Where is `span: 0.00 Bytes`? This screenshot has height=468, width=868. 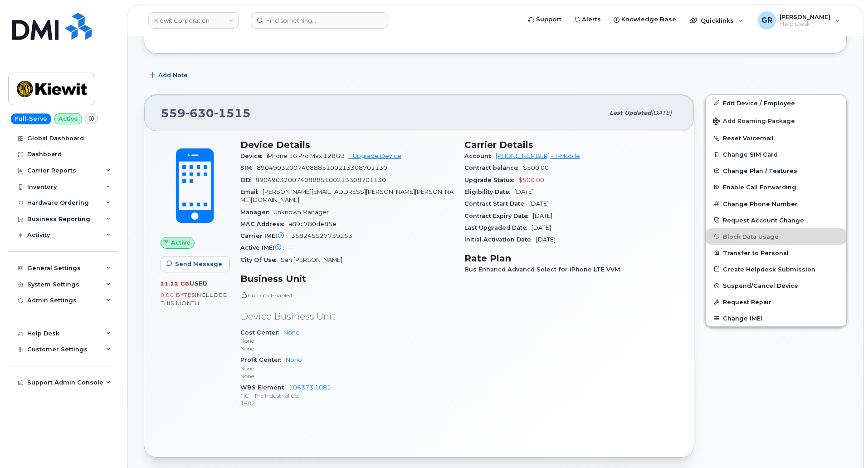
span: 0.00 Bytes is located at coordinates (178, 295).